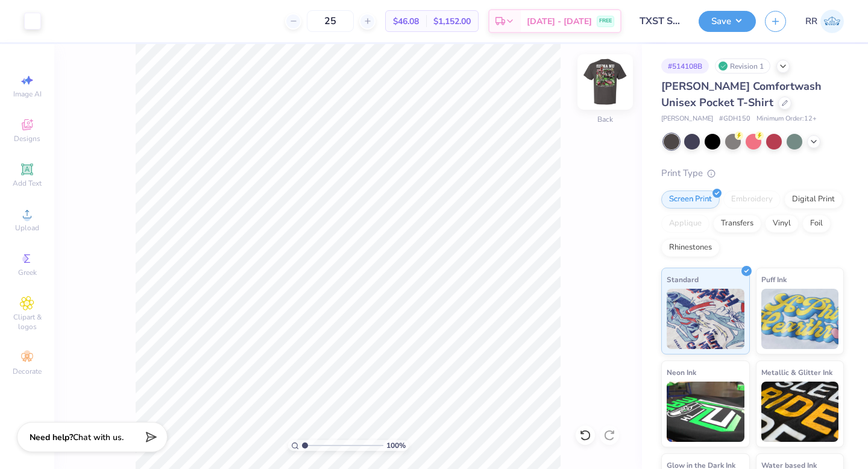 Image resolution: width=868 pixels, height=469 pixels. I want to click on div: # 514108B, so click(685, 66).